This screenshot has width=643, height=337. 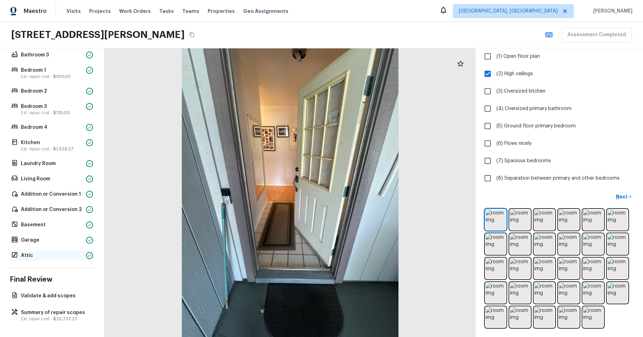 What do you see at coordinates (221, 11) in the screenshot?
I see `span: Properties` at bounding box center [221, 11].